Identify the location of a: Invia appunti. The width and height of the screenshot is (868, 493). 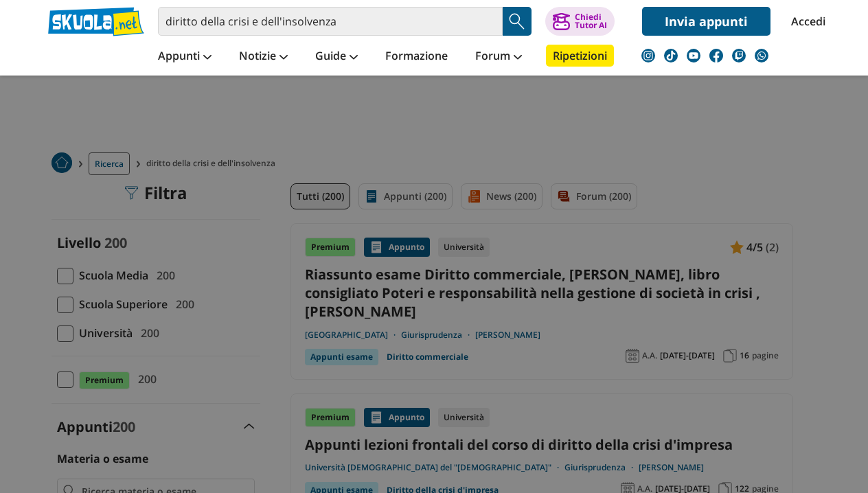
(706, 21).